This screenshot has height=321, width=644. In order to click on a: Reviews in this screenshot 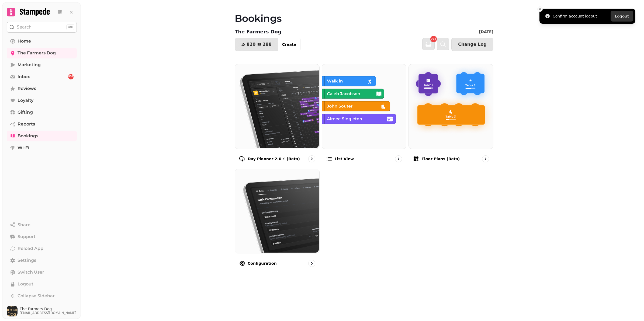, I will do `click(42, 89)`.